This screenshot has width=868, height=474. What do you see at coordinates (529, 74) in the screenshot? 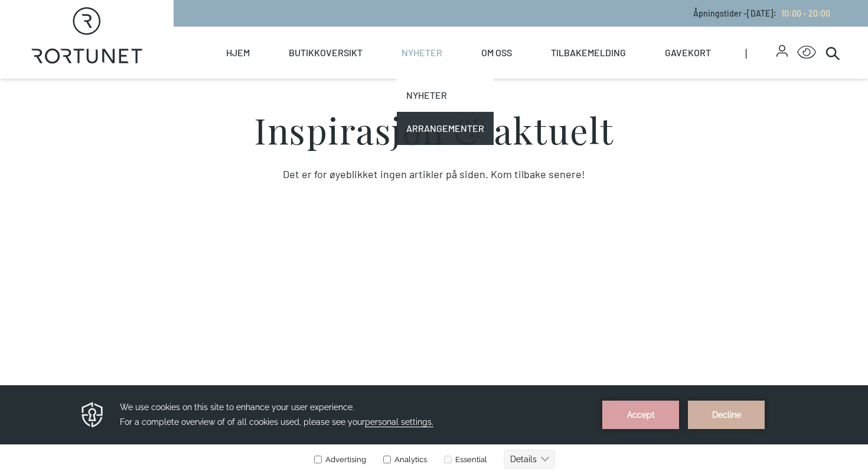
I see `button: Details` at bounding box center [529, 74].